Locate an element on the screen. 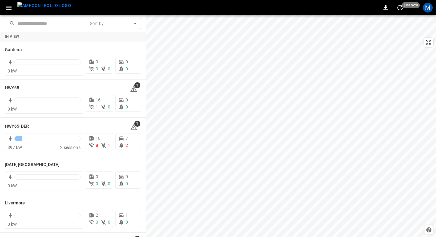  div: profile-icon is located at coordinates (428, 8).